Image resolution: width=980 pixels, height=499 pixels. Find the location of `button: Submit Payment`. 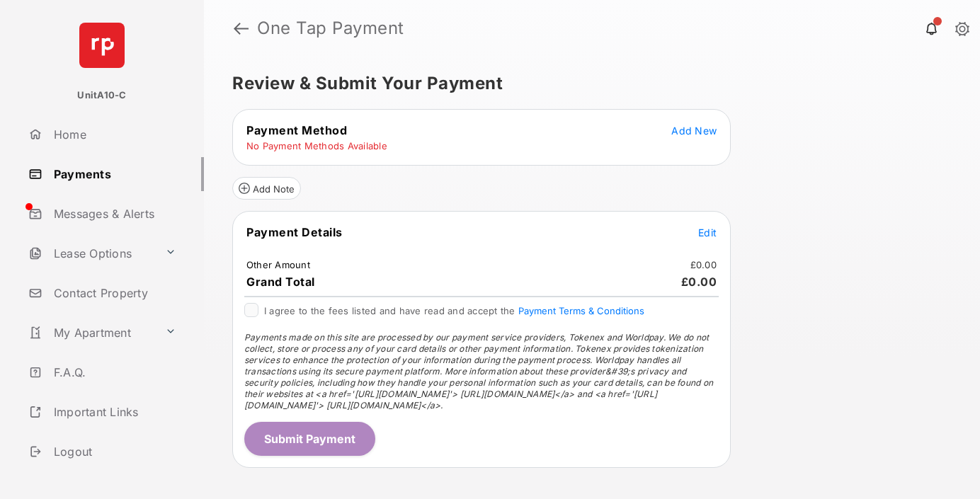

button: Submit Payment is located at coordinates (310, 439).